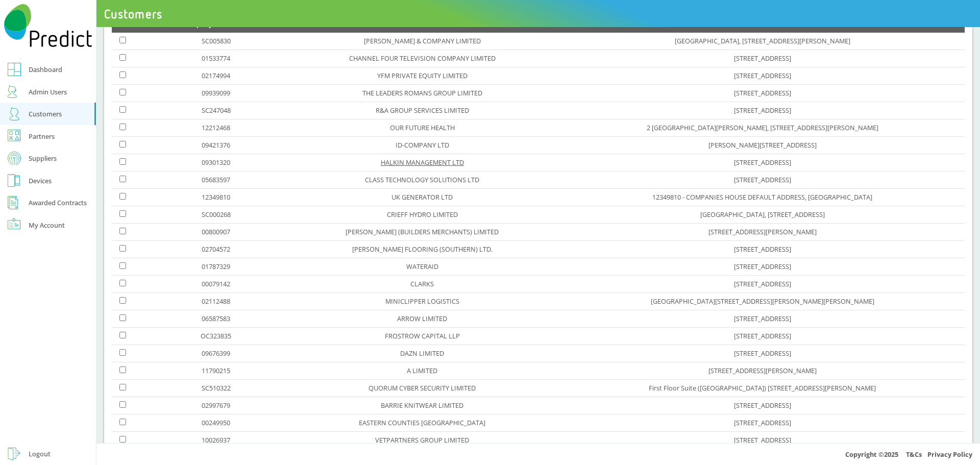 The height and width of the screenshot is (465, 980). What do you see at coordinates (215, 335) in the screenshot?
I see `a: OC323835` at bounding box center [215, 335].